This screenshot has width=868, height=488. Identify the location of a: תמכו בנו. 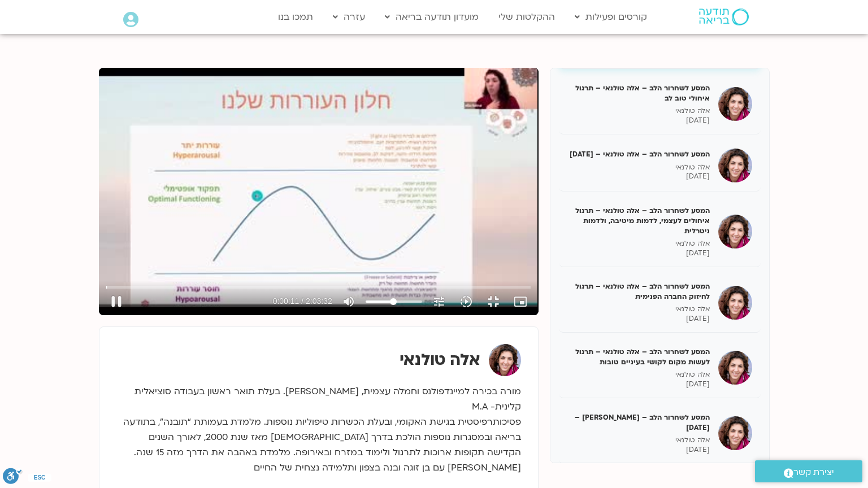
(296, 17).